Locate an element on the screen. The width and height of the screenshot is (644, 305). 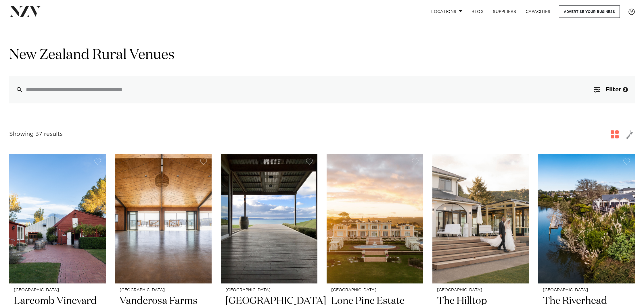
div: Showing 37 results is located at coordinates (36, 134).